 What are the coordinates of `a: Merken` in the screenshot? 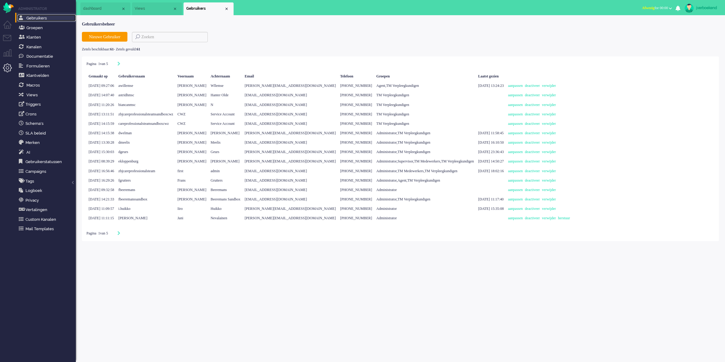 It's located at (47, 142).